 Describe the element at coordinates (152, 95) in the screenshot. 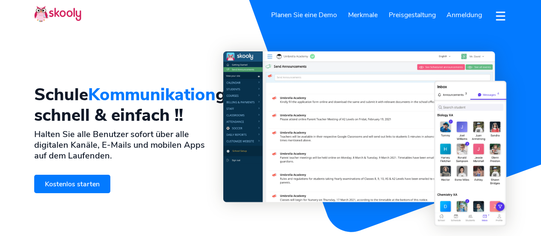

I see `span: Kommunikation` at that location.